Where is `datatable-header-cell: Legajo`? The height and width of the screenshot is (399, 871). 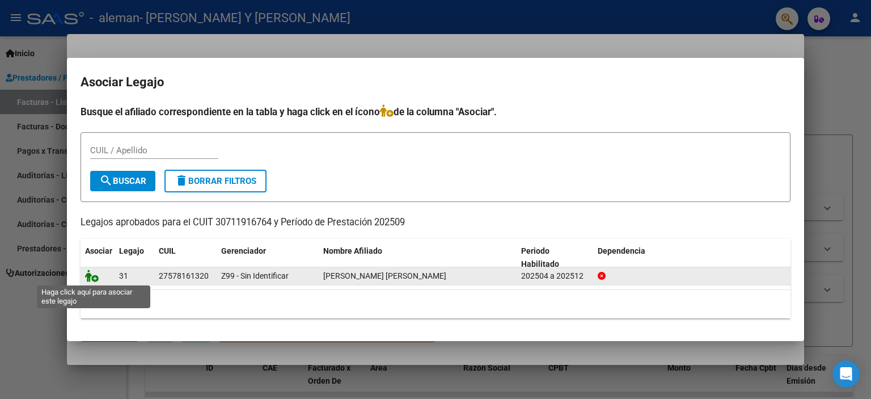
datatable-header-cell: Legajo is located at coordinates (134, 257).